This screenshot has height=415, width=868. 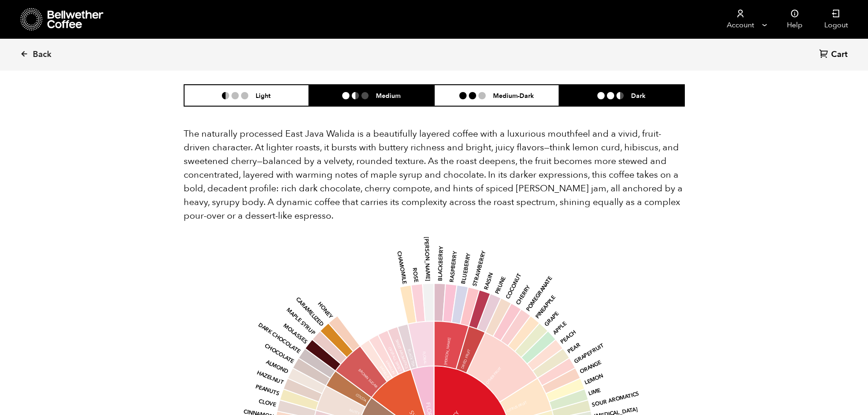 I want to click on h6: Light, so click(x=263, y=95).